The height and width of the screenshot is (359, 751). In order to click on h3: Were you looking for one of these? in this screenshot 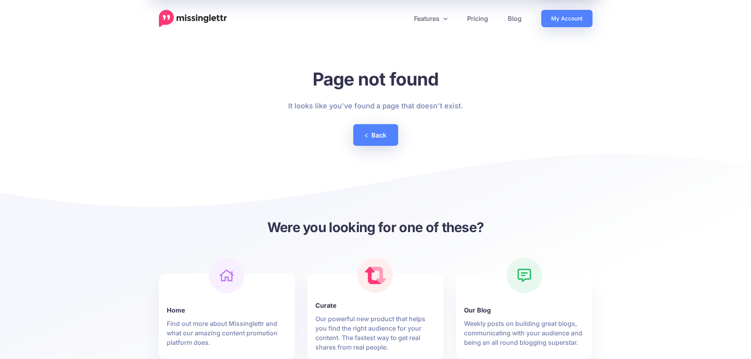, I will do `click(376, 227)`.